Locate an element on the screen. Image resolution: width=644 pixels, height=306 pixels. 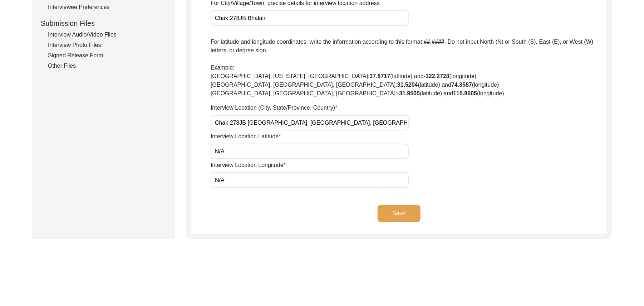
b: 37.8717 is located at coordinates (380, 76).